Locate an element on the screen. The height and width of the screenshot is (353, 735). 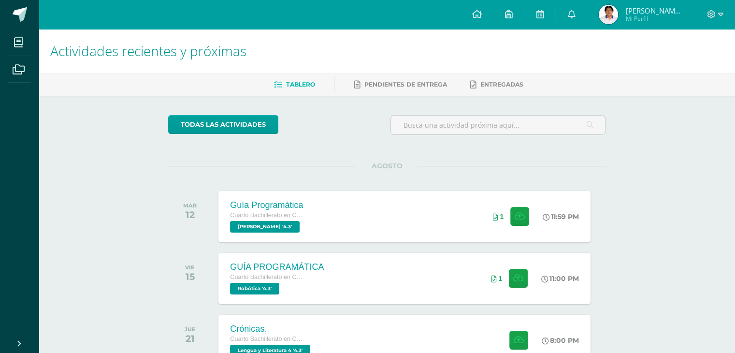
a: Pendientes de entrega is located at coordinates (401, 85).